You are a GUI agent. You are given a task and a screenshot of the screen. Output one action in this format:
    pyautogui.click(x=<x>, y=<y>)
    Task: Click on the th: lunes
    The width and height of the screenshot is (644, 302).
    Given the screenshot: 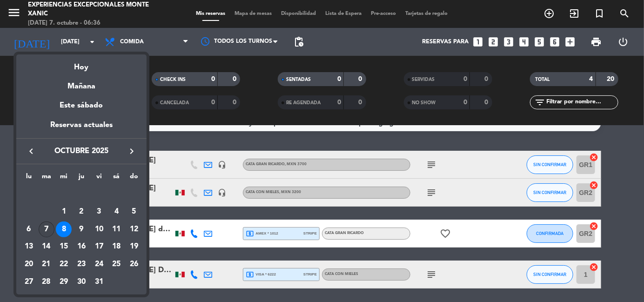 What is the action you would take?
    pyautogui.click(x=29, y=179)
    